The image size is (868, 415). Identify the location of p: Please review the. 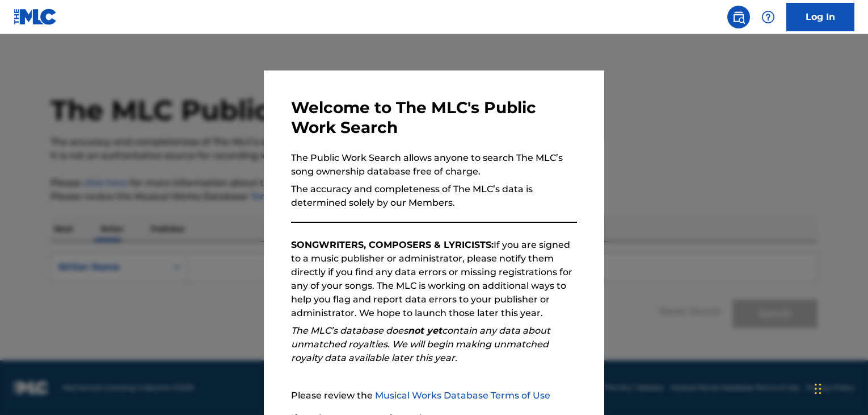
(434, 395).